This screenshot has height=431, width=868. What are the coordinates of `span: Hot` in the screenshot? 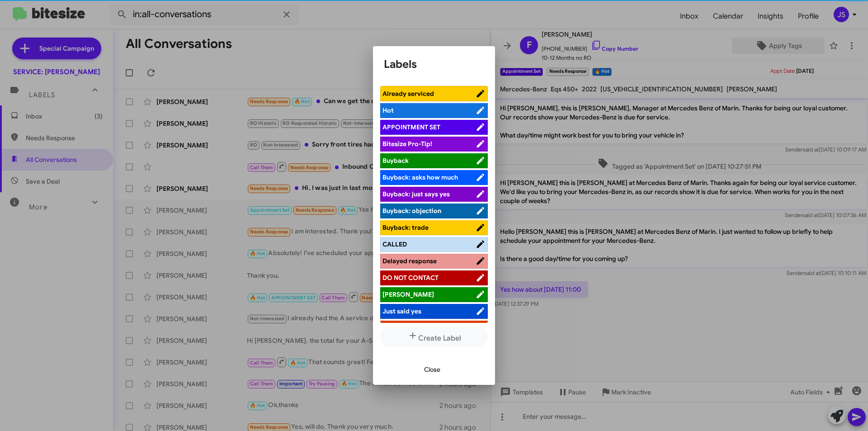 It's located at (388, 110).